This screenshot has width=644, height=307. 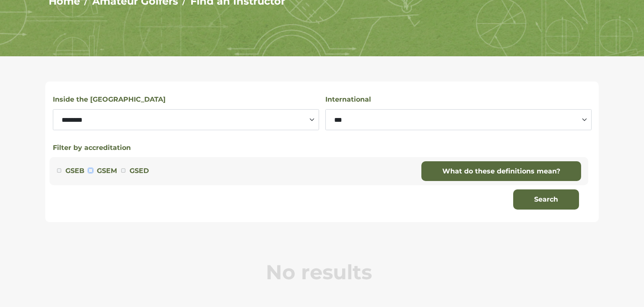 I want to click on label: GSEB, so click(x=75, y=171).